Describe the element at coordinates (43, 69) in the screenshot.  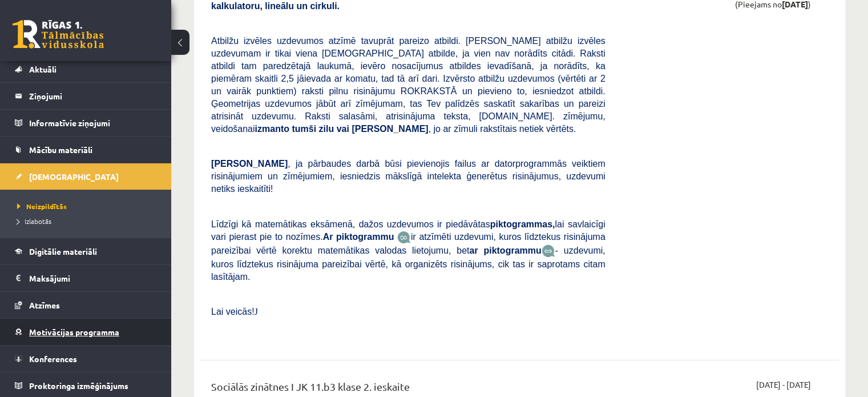
I see `span: Aktuāli` at that location.